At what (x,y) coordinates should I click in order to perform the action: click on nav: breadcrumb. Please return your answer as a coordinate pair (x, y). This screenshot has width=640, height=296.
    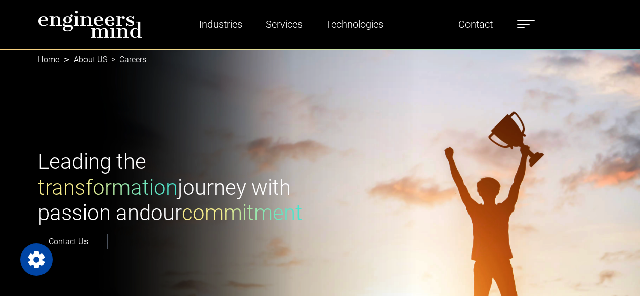
    Looking at the image, I should click on (320, 60).